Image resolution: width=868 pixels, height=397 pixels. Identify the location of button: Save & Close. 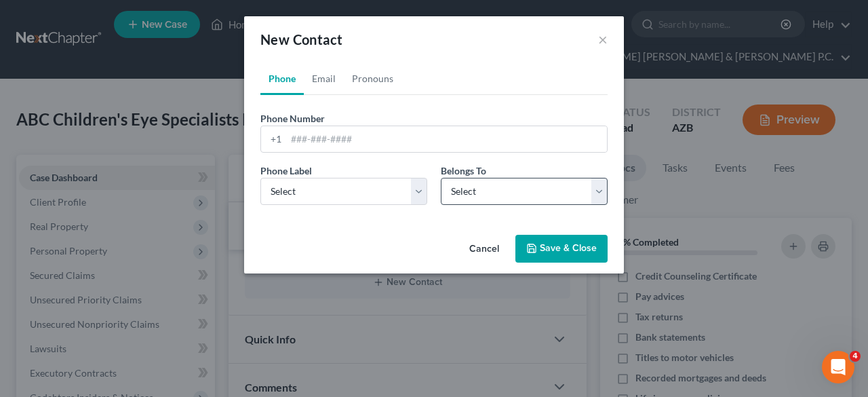
(561, 249).